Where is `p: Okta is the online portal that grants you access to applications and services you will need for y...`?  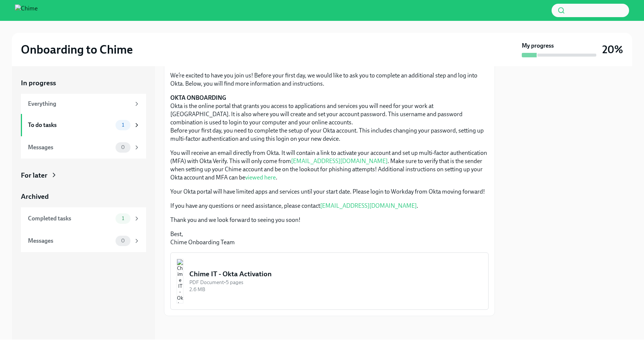
p: Okta is the online portal that grants you access to applications and services you will need for y... is located at coordinates (329, 118).